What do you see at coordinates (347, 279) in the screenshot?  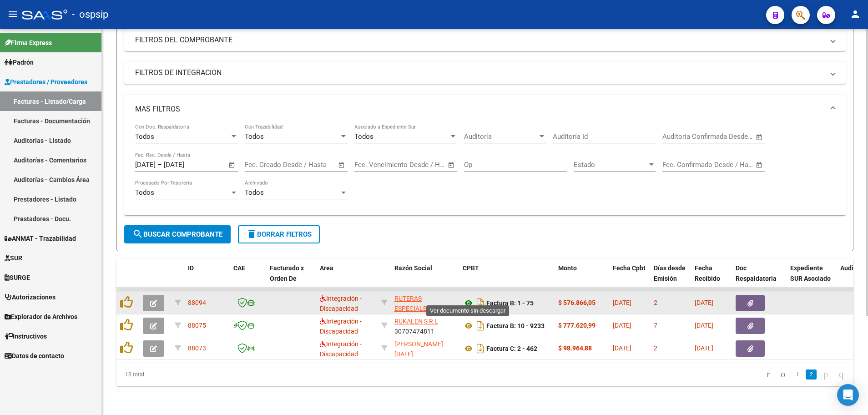 I see `datatable-header-cell: Area` at bounding box center [347, 279].